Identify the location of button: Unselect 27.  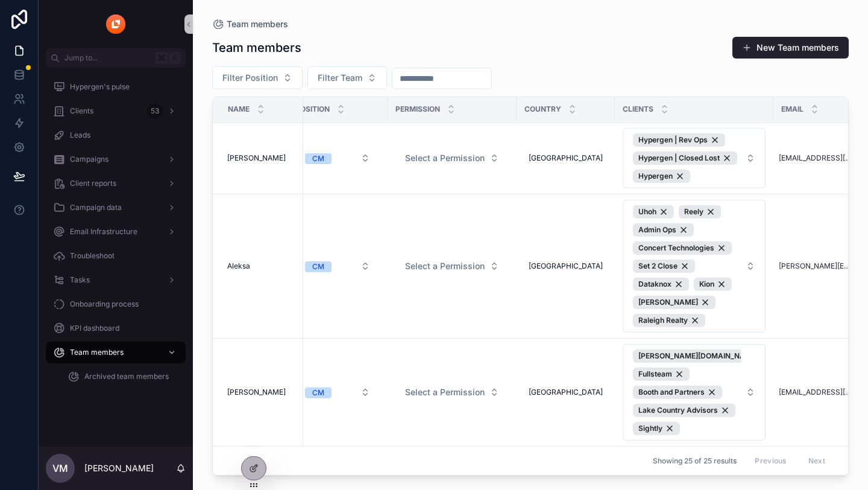
(656, 428).